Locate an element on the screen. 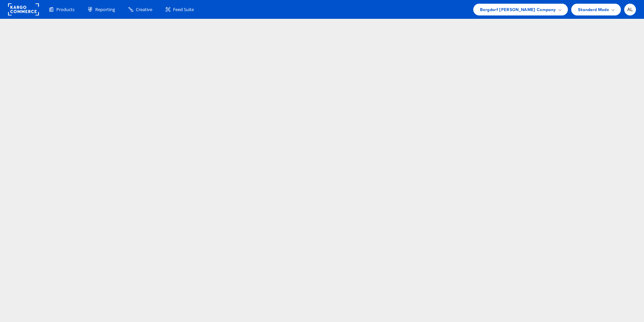 This screenshot has height=322, width=644. span: Feed Suite is located at coordinates (184, 9).